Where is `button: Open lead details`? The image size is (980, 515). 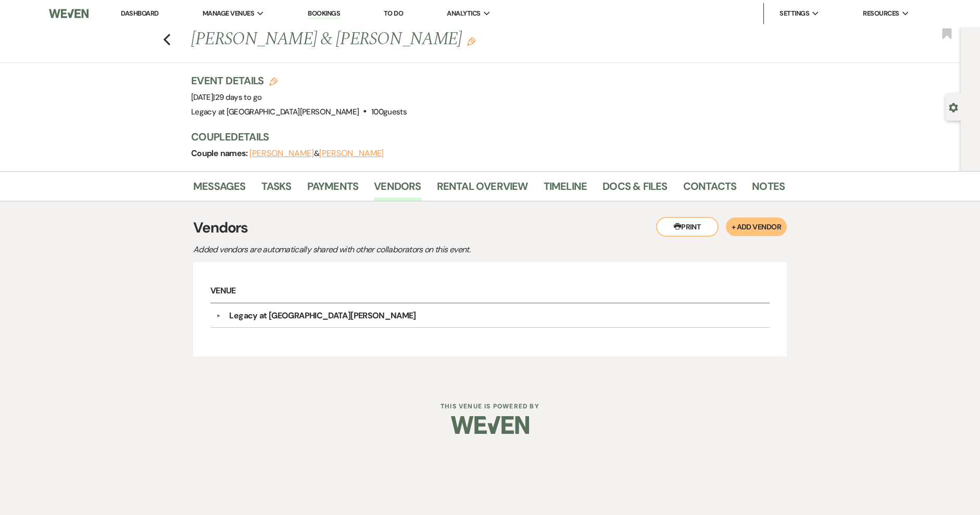
button: Open lead details is located at coordinates (953, 107).